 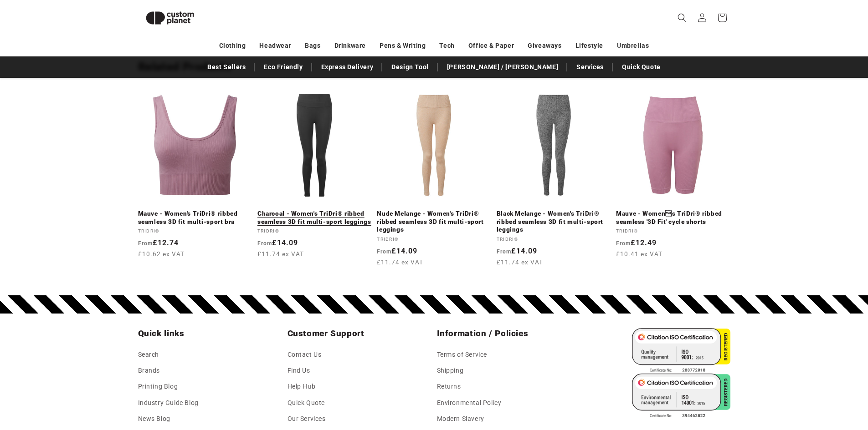 What do you see at coordinates (470, 403) in the screenshot?
I see `a: Environmental Policy` at bounding box center [470, 403].